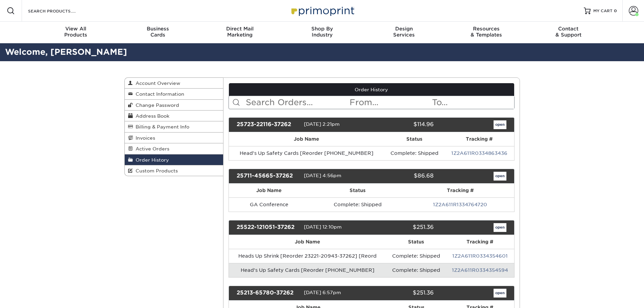 This screenshot has width=644, height=308. Describe the element at coordinates (269, 205) in the screenshot. I see `td: GA Conference` at that location.